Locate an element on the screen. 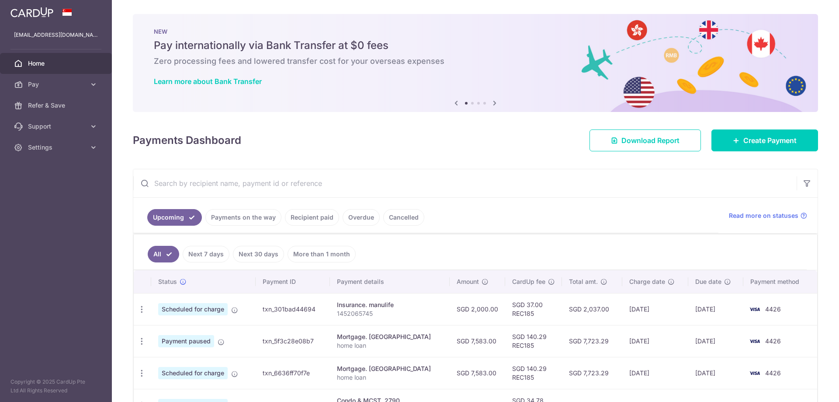 The width and height of the screenshot is (839, 402). a: Upcoming is located at coordinates (174, 217).